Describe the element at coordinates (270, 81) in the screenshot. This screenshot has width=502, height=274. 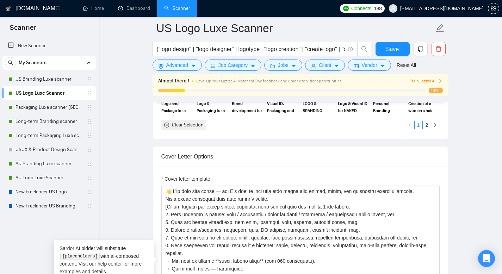
I see `span: Level Up Your Laziza AI Matches! Give feedback and unlock top-tier opportunities !` at that location.